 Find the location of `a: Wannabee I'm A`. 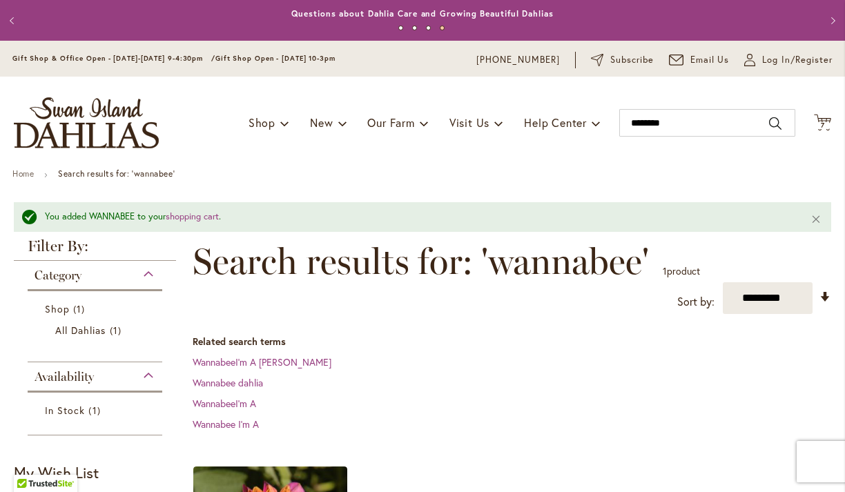

a: Wannabee I'm A is located at coordinates (226, 424).